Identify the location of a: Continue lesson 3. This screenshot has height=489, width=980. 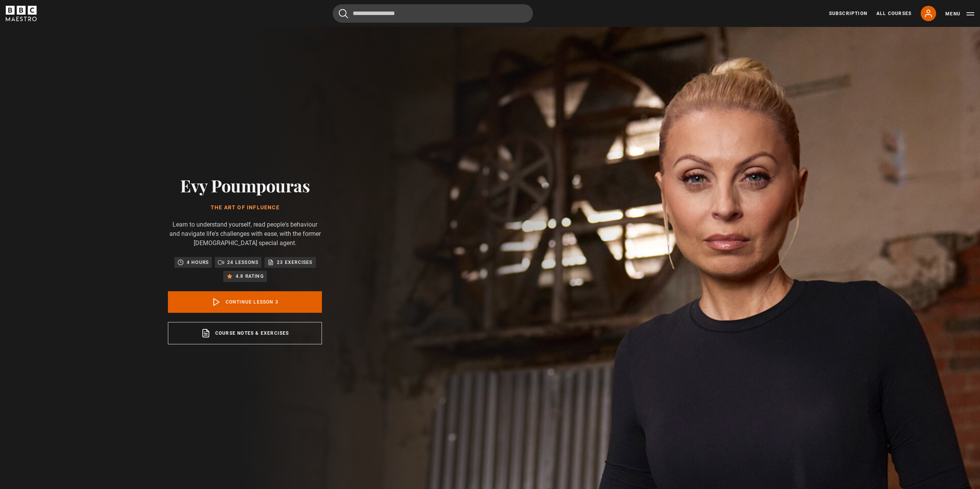
(245, 302).